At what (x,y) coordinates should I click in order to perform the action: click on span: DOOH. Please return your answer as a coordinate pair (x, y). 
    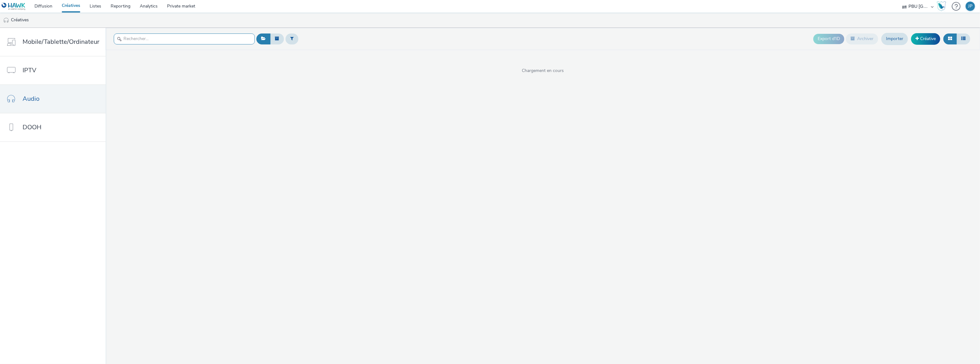
    Looking at the image, I should click on (32, 127).